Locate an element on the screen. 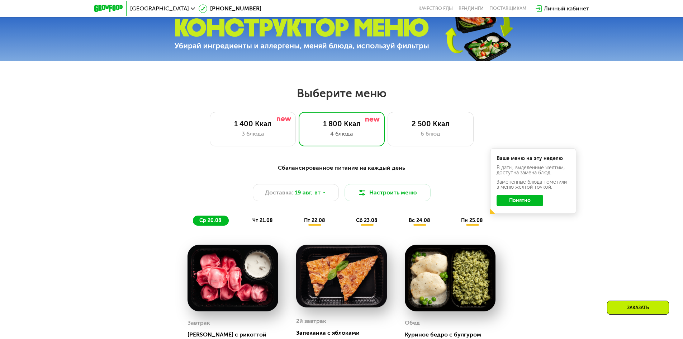 The width and height of the screenshot is (683, 339). span: 19 авг, вт is located at coordinates (308, 193).